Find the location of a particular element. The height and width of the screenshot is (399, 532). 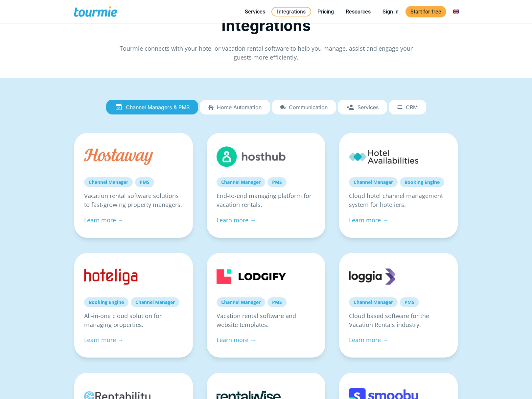

a: Sign in is located at coordinates (391, 12).